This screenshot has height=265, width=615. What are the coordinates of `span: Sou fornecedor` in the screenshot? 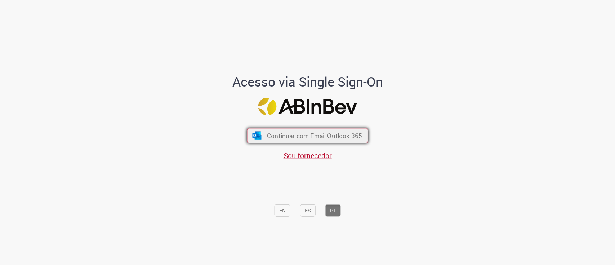 It's located at (308, 155).